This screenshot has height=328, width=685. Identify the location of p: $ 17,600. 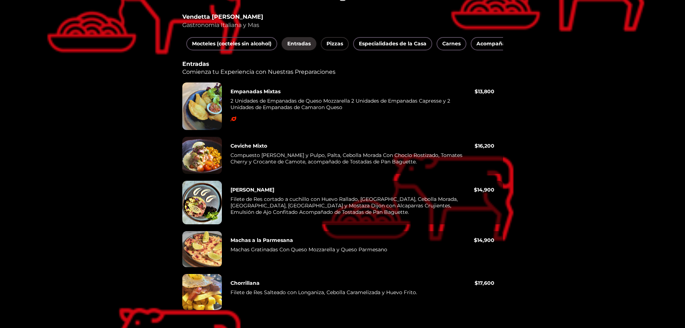
(484, 283).